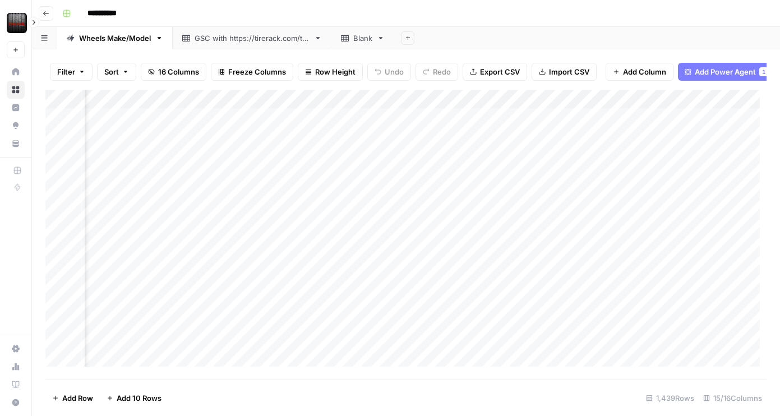 This screenshot has height=416, width=780. What do you see at coordinates (178, 72) in the screenshot?
I see `span: 16 Columns` at bounding box center [178, 72].